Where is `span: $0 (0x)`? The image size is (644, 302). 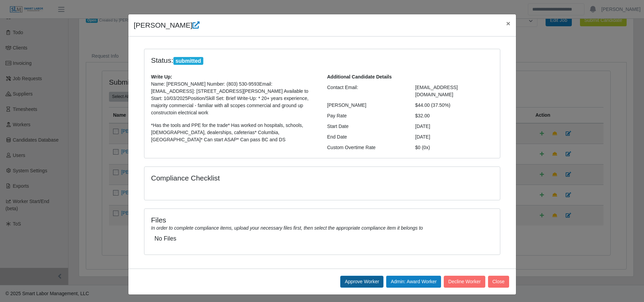
span: $0 (0x) is located at coordinates (423, 147).